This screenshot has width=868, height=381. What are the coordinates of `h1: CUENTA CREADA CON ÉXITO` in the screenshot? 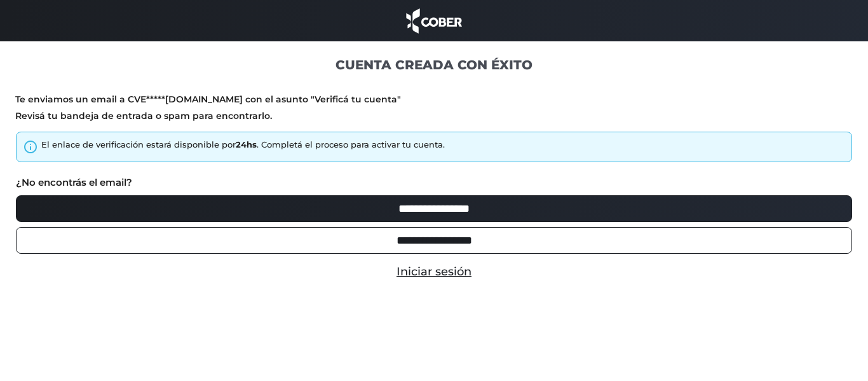 It's located at (434, 65).